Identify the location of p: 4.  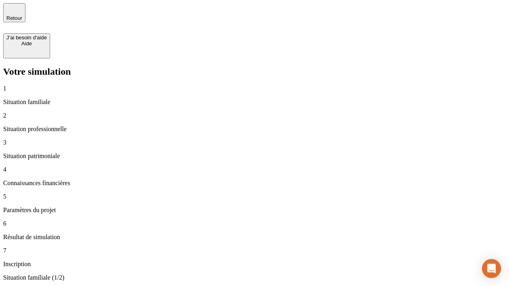
(255, 170).